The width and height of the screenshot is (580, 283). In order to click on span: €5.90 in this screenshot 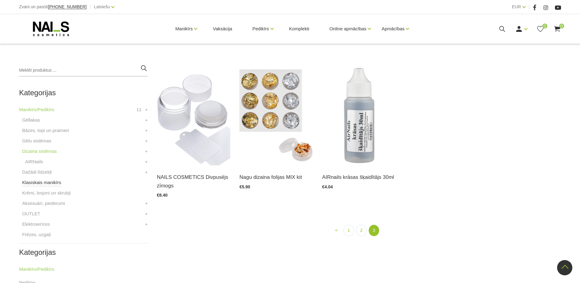, I will do `click(245, 187)`.